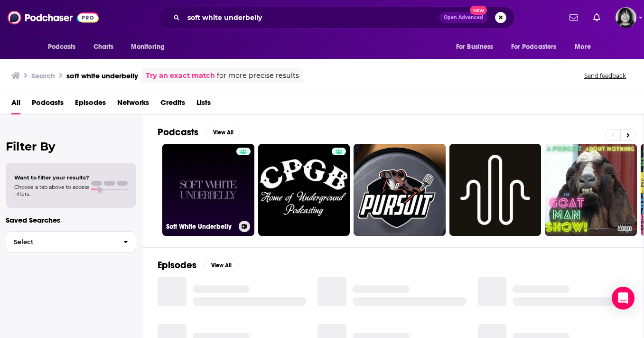  Describe the element at coordinates (534, 47) in the screenshot. I see `span: For Podcasters` at that location.